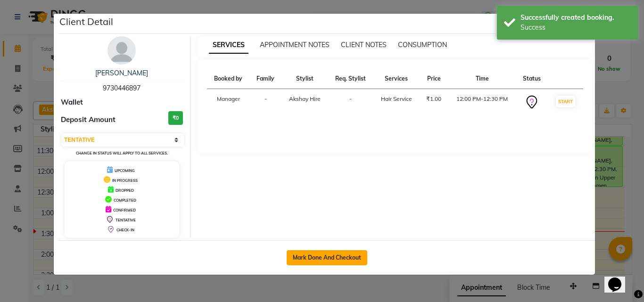  I want to click on th: Services, so click(397, 79).